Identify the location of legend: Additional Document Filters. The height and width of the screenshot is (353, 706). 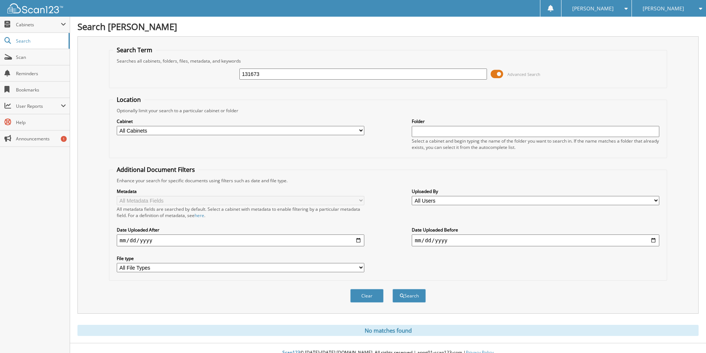
(156, 170).